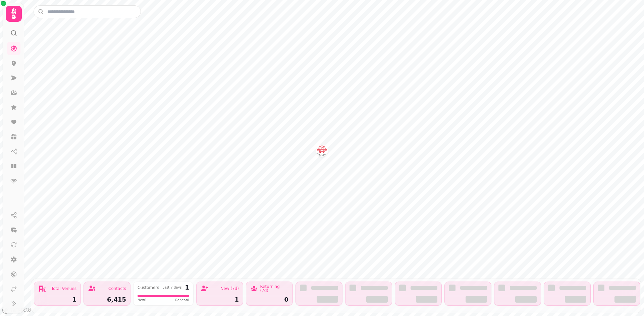  I want to click on div: New (7d), so click(229, 289).